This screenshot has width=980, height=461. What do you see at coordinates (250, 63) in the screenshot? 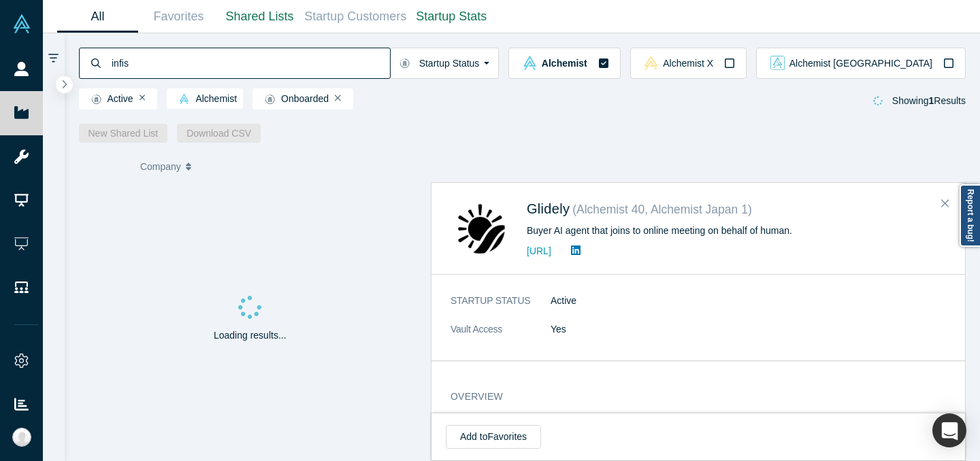
I see `input: Search by company name, class, customer, one-liner or category` at bounding box center [250, 63].